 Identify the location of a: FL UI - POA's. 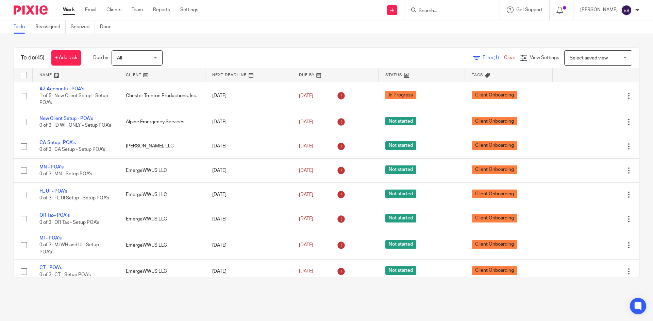
(53, 191).